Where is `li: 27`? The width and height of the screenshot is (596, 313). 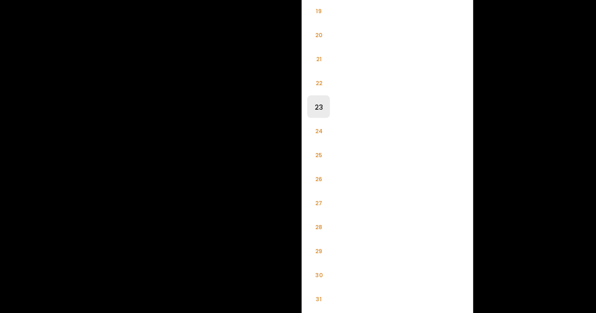 li: 27 is located at coordinates (319, 203).